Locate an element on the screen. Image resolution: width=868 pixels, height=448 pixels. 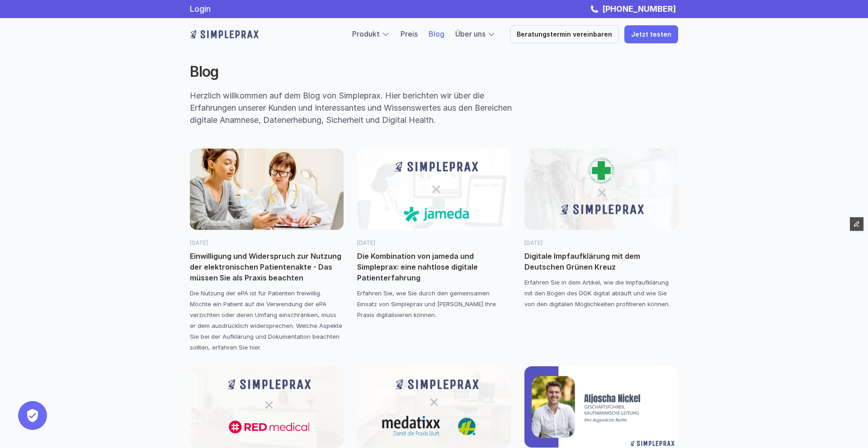
p: Herzlich willkommen auf dem Blog von Simpleprax. Hier berichten wir über die Erfahrungen unserer ... is located at coordinates (360, 108).